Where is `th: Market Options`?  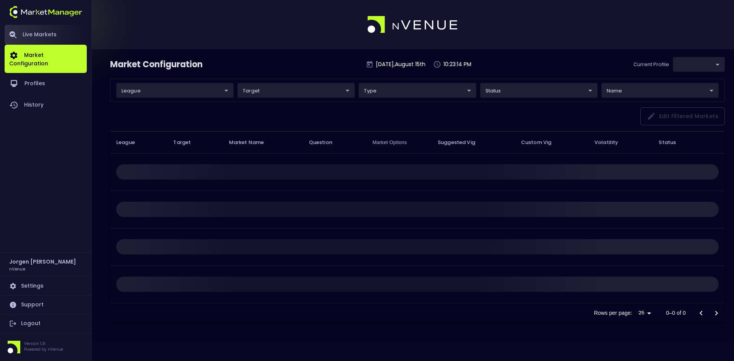 th: Market Options is located at coordinates (399, 143).